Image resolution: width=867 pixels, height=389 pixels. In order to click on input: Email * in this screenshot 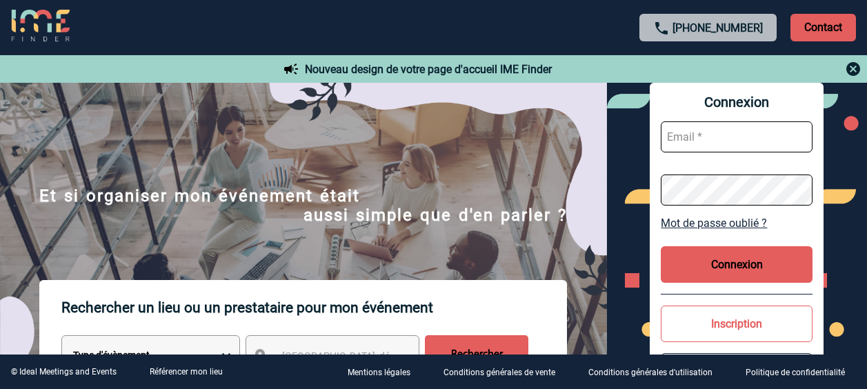, I will do `click(737, 137)`.